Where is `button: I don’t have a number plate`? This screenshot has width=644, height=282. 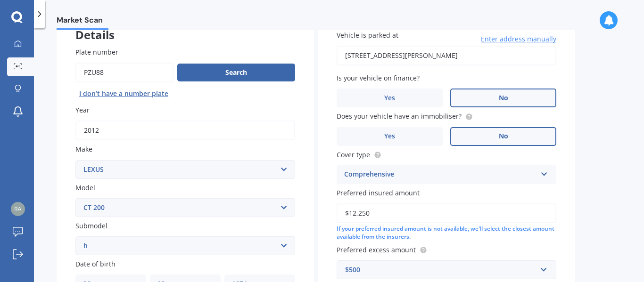
button: I don’t have a number plate is located at coordinates (123, 93).